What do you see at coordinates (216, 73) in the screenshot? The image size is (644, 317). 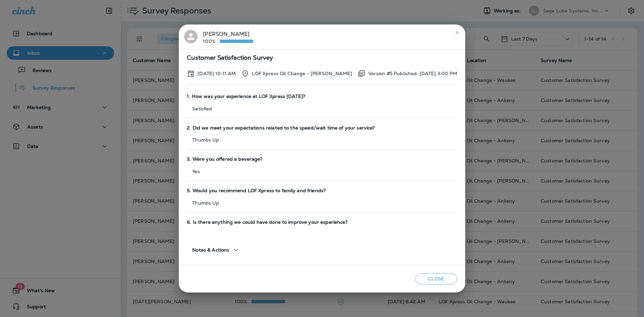 I see `p: Aug 10, 2025 10:11 AM` at bounding box center [216, 73].